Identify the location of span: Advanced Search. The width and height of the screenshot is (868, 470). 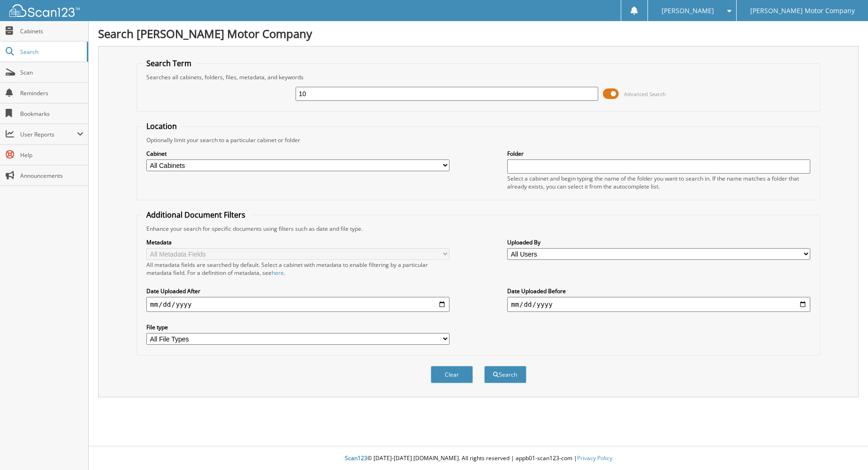
(644, 94).